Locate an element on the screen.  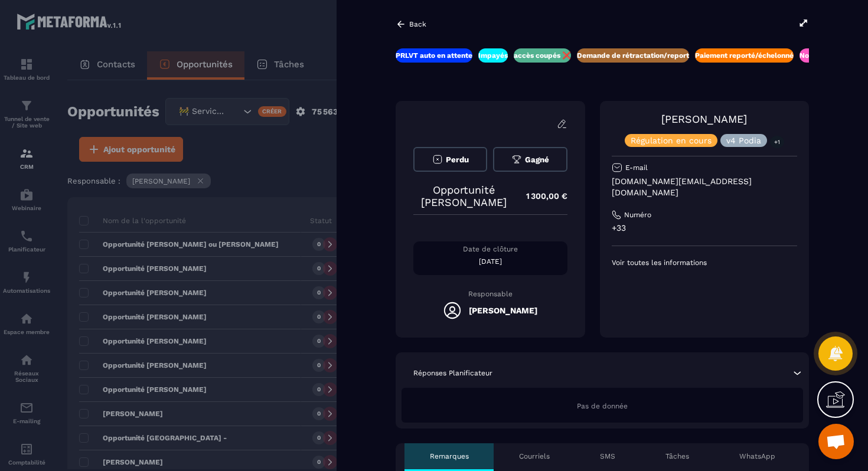
p: Responsable is located at coordinates (490, 294).